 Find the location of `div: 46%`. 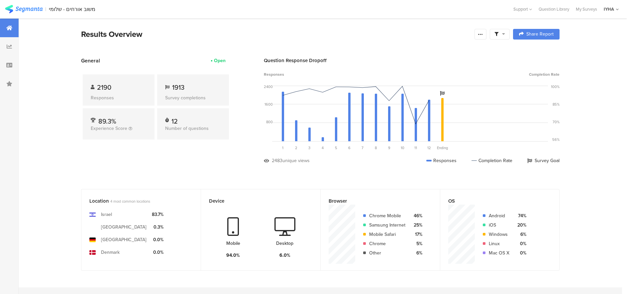

div: 46% is located at coordinates (416, 216).